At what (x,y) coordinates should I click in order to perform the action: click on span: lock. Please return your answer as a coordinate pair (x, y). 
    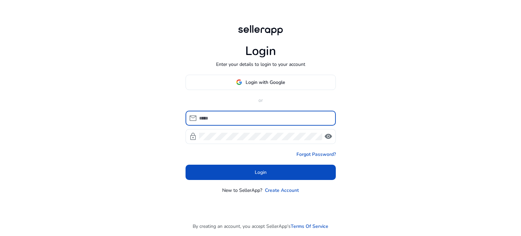
    Looking at the image, I should click on (193, 136).